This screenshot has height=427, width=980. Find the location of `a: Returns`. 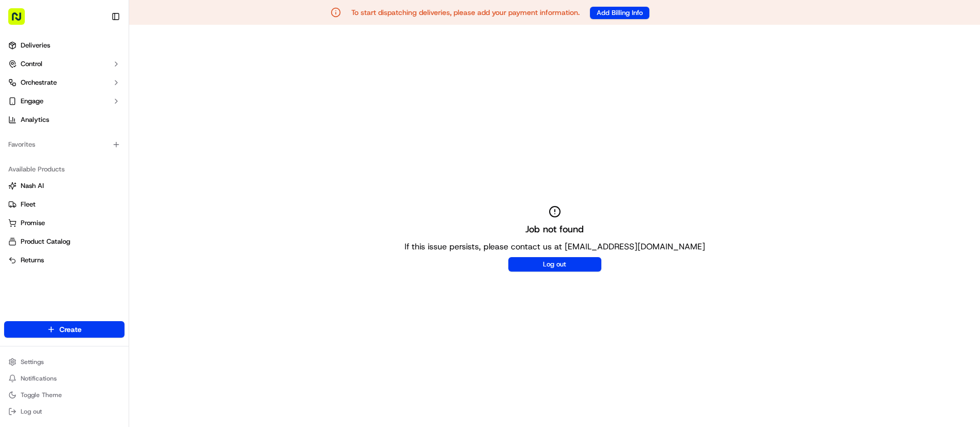

a: Returns is located at coordinates (64, 260).